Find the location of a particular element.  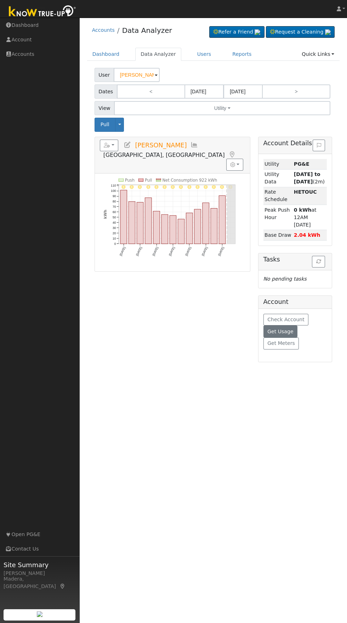

strong: ID: 17233917, authorized: 08/28/25 is located at coordinates (301, 164).